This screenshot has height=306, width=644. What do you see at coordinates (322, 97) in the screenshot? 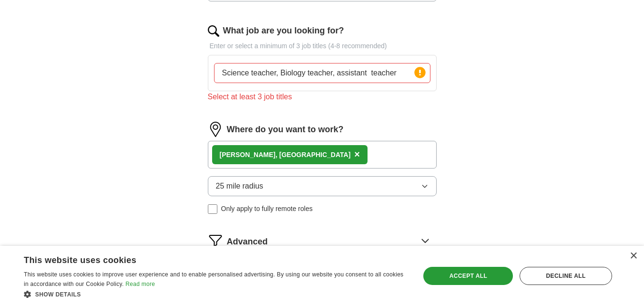
I see `div: Select at least 3 job titles` at bounding box center [322, 97].